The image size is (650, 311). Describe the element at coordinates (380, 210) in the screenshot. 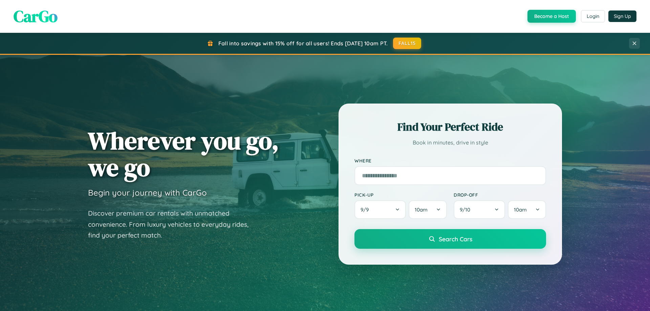

I see `button: 9/9` at that location.